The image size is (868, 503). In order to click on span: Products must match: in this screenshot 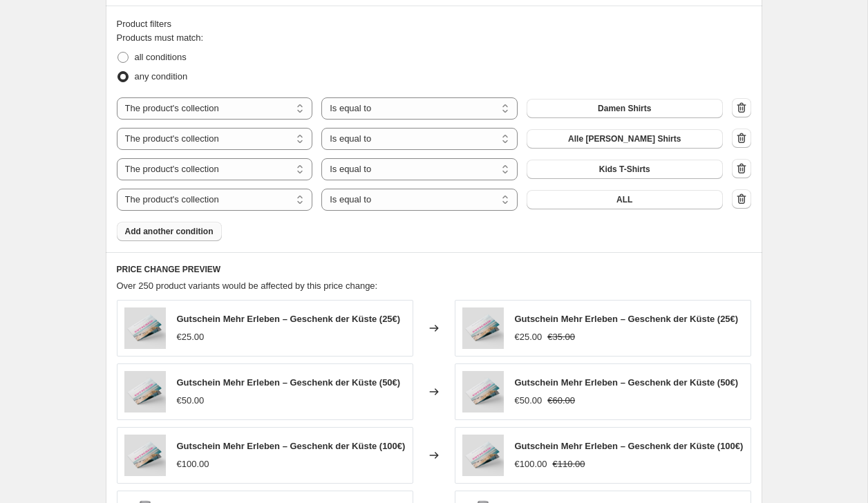, I will do `click(160, 38)`.